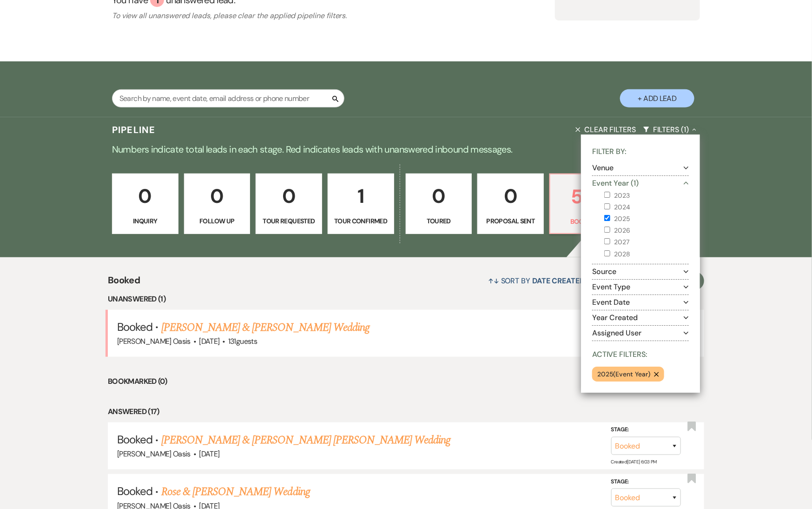  I want to click on a: 1Tour Confirmed, so click(361, 204).